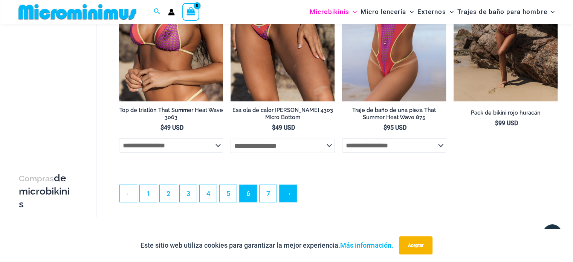 This screenshot has width=573, height=262. What do you see at coordinates (436, 12) in the screenshot?
I see `a: ExternosAlternar menúAlternar menú` at bounding box center [436, 12].